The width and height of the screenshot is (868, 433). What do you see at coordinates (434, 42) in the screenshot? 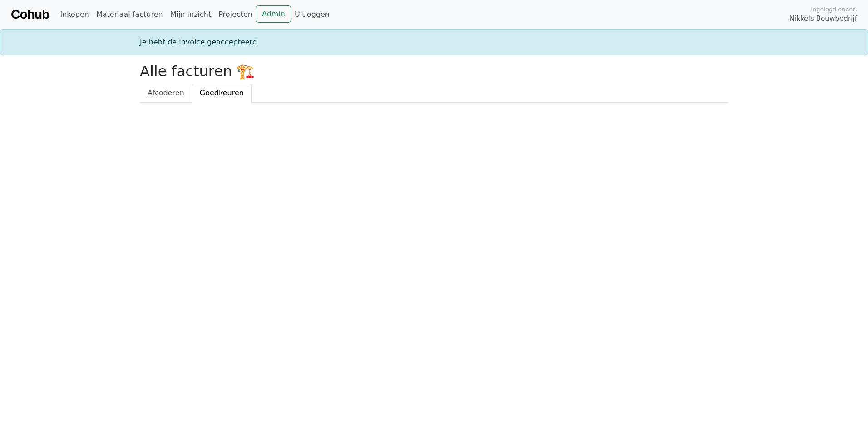
I see `div: Je hebt de invoice geaccepteerd` at bounding box center [434, 42].